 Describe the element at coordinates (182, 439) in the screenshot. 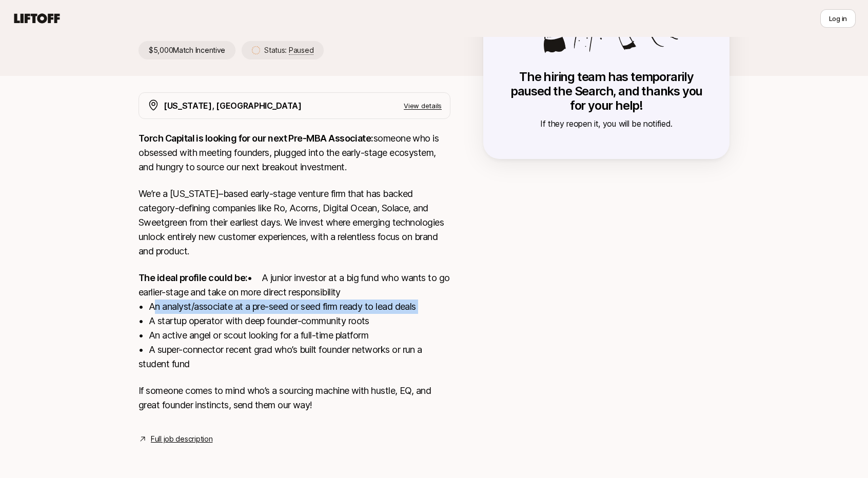

I see `a: Full job description` at that location.